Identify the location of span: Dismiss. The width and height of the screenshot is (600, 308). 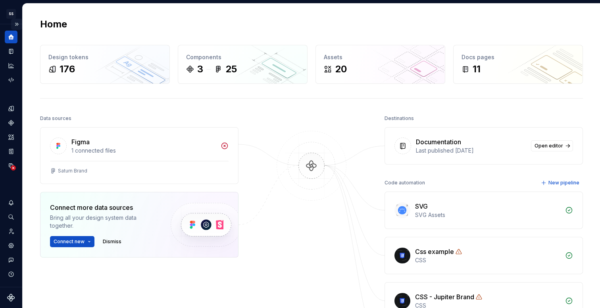
(112, 241).